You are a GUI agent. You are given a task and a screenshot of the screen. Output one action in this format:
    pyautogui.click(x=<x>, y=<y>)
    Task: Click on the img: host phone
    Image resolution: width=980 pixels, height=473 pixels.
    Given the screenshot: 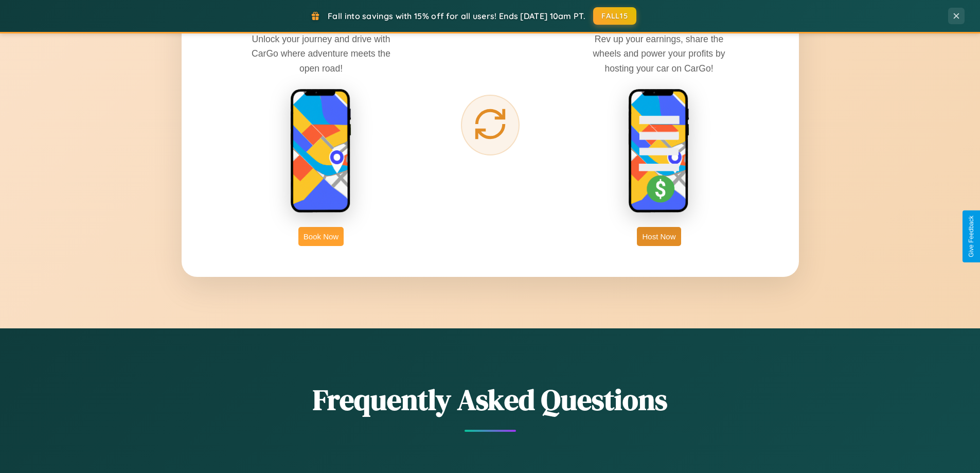 What is the action you would take?
    pyautogui.click(x=659, y=151)
    